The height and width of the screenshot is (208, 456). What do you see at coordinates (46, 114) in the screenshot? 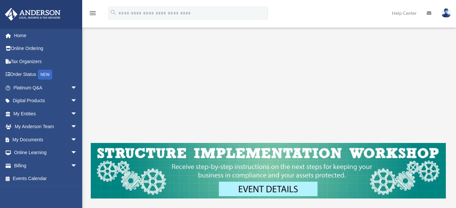
I see `a: My Entitiesarrow_drop_down` at bounding box center [46, 114].